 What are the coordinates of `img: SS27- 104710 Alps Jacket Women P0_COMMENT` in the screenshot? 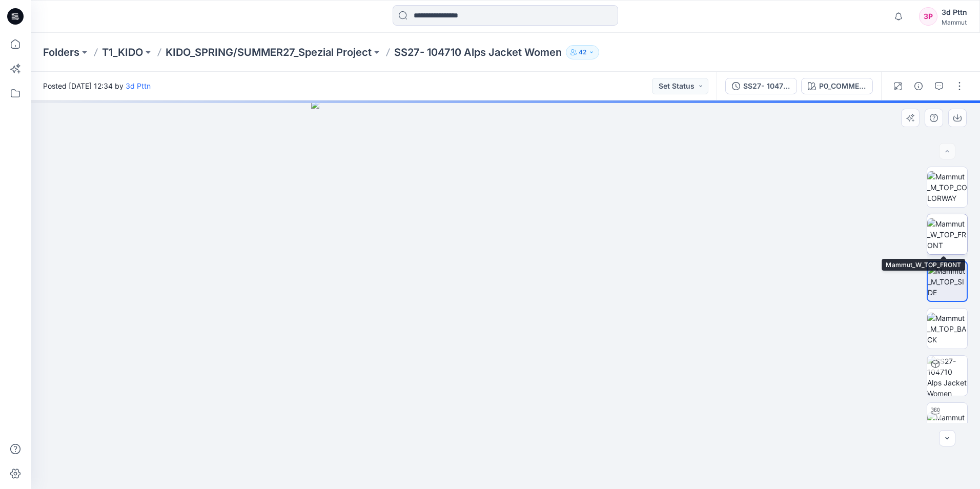 It's located at (948, 376).